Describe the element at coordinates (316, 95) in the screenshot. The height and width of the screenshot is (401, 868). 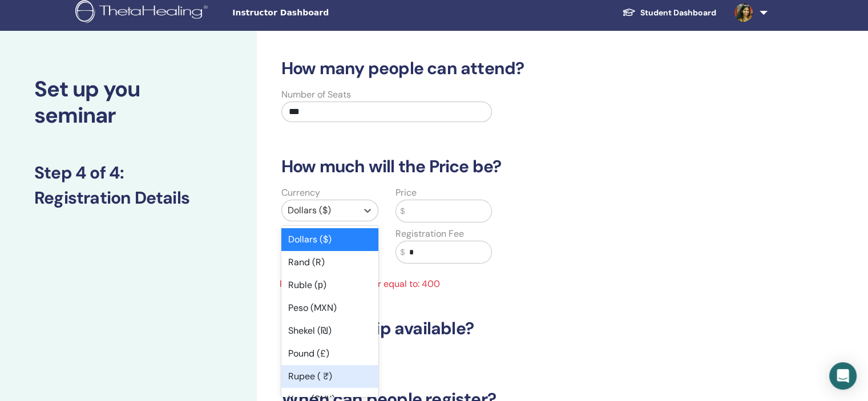
I see `label: Number of Seats` at that location.